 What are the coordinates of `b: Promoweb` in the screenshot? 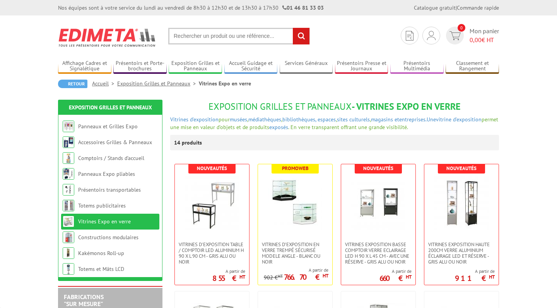 It's located at (295, 168).